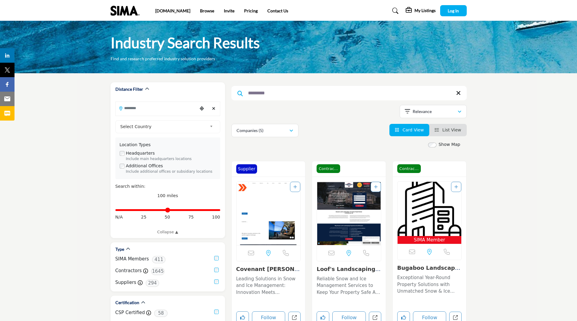  I want to click on h3: Loof's Landscaping and Snow Removal Services LLC, so click(349, 270).